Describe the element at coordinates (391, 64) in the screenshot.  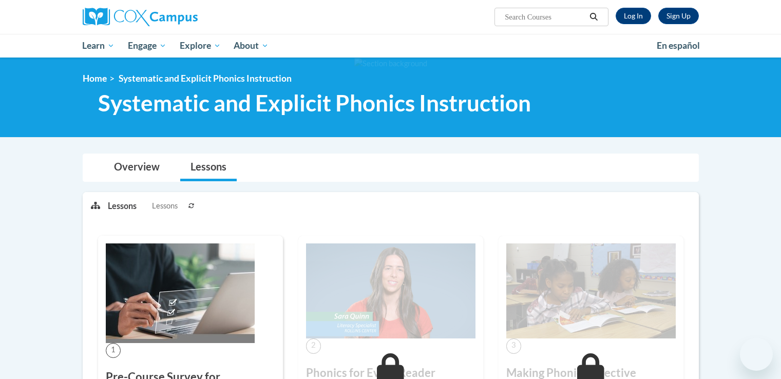
I see `img: Section background` at that location.